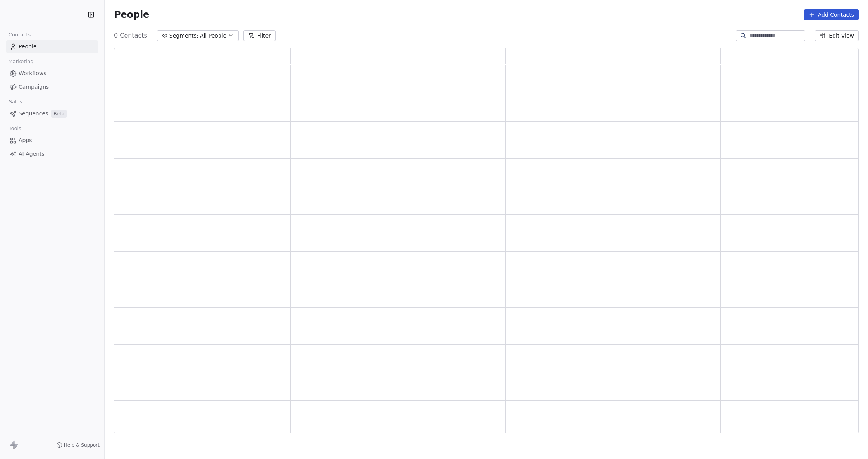 This screenshot has height=459, width=868. What do you see at coordinates (25, 140) in the screenshot?
I see `span: Apps` at bounding box center [25, 140].